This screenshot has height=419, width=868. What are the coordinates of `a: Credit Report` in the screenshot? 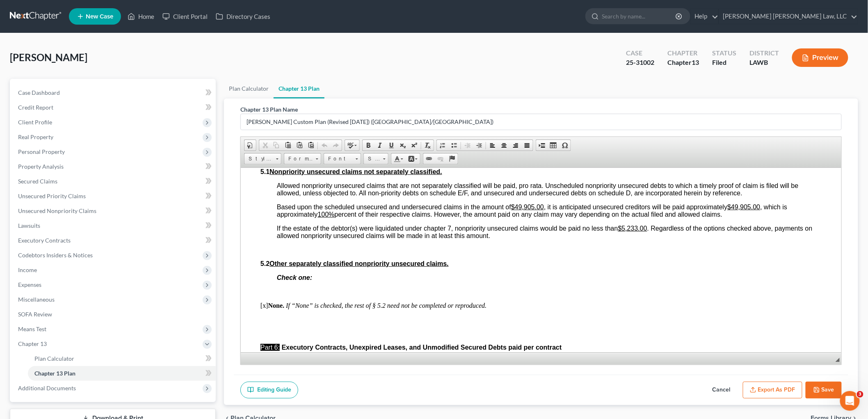 It's located at (114, 108).